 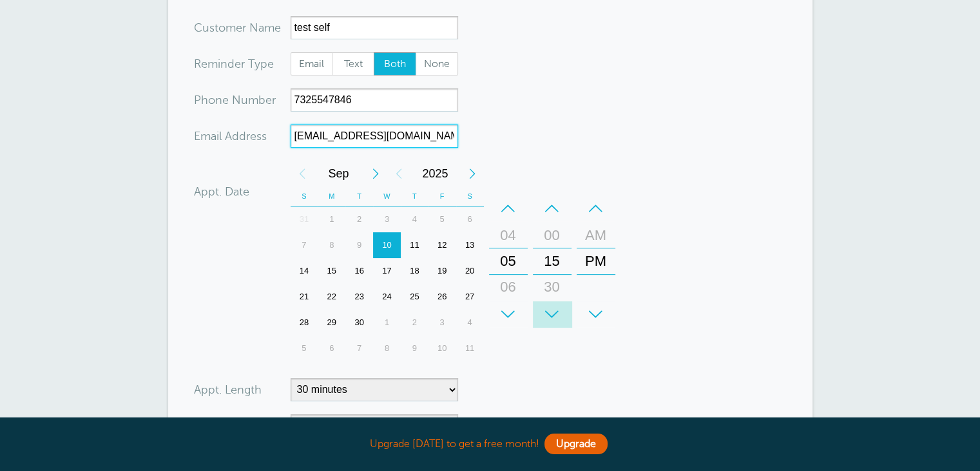 What do you see at coordinates (304, 296) in the screenshot?
I see `div: 21` at bounding box center [304, 296].